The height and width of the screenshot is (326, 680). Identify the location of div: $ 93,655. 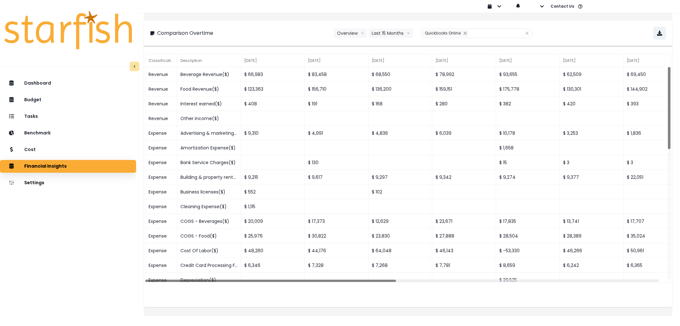
(528, 74).